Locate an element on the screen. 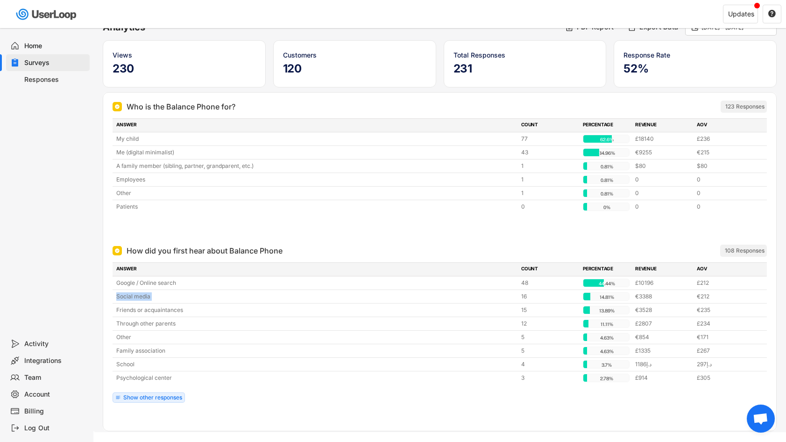  div: School is located at coordinates (316, 364).